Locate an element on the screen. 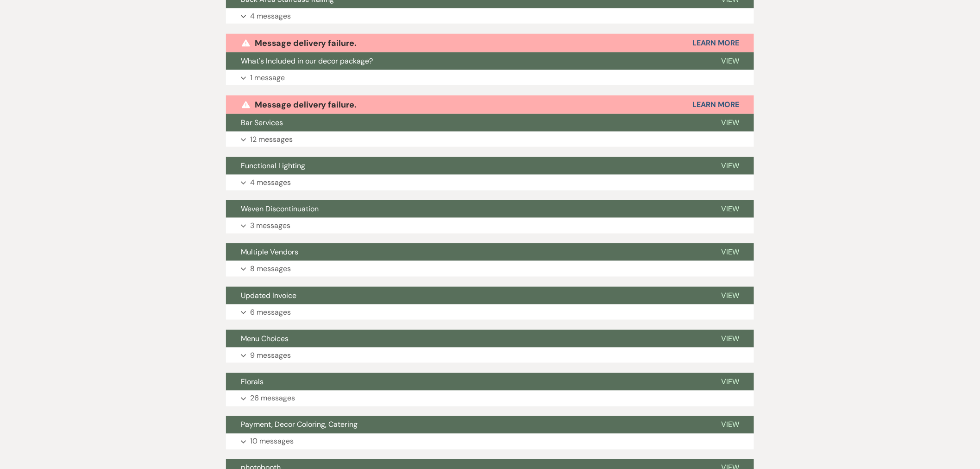 This screenshot has height=469, width=980. button: Weven Discontinuation is located at coordinates (466, 209).